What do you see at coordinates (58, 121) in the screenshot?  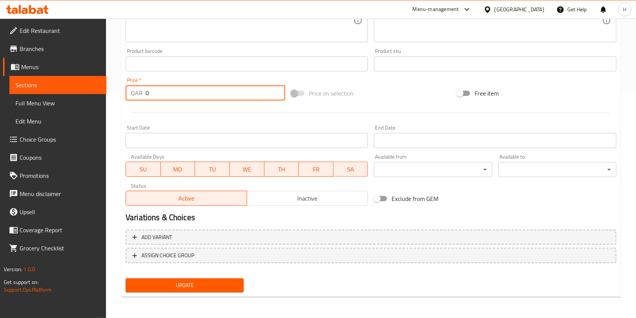 I see `span: Edit Menu` at bounding box center [58, 121].